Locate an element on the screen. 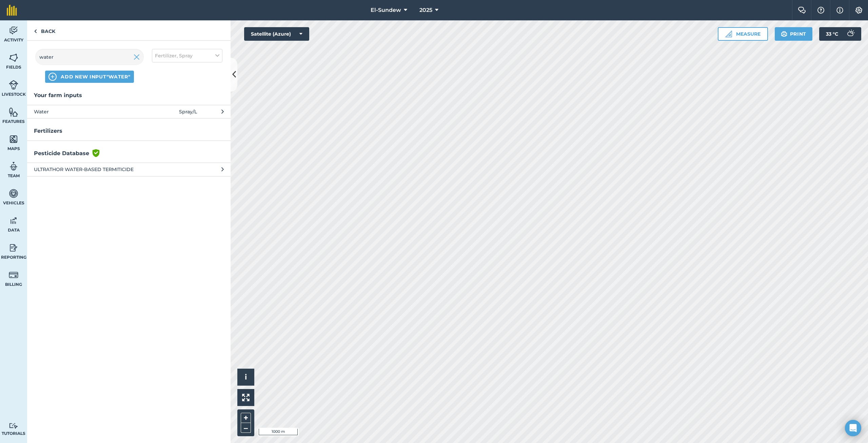  img: svg+xml;base64,PHN2ZyB4bWxucz0iaHR0cDovL3d3dy53My5vcmcvMjAwMC9zdmciIHdpZHRoPSIxOSIgaGVpZ2h0PSIyNC... is located at coordinates (784, 34).